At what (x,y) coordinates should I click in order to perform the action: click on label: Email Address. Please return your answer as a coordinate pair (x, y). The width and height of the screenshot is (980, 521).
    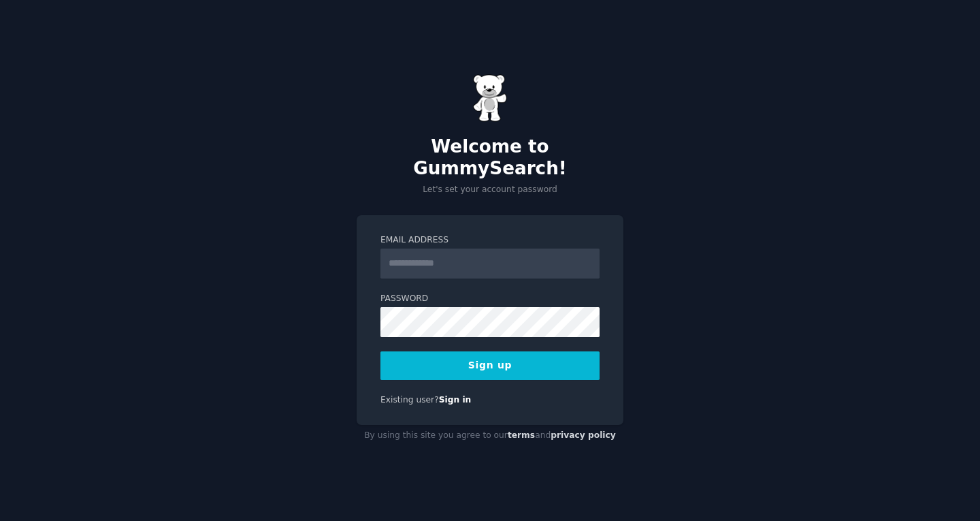
    Looking at the image, I should click on (490, 240).